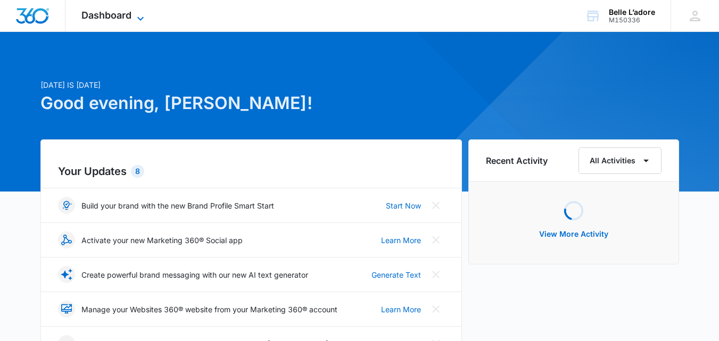 The height and width of the screenshot is (341, 719). Describe the element at coordinates (632, 20) in the screenshot. I see `div: account id` at that location.